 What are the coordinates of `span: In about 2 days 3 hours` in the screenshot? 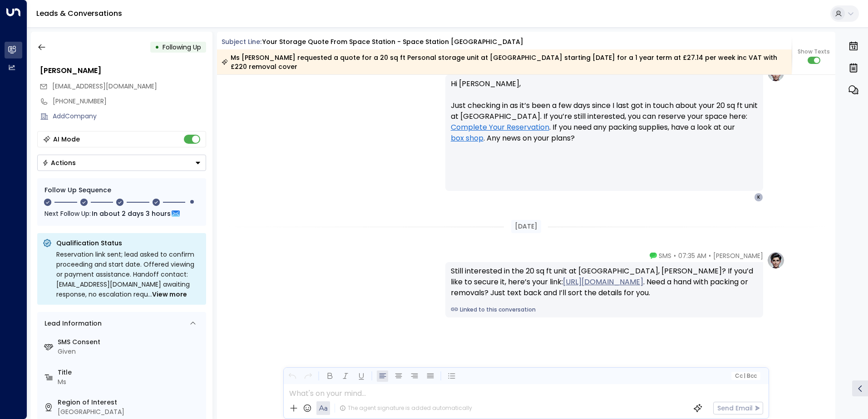 It's located at (131, 213).